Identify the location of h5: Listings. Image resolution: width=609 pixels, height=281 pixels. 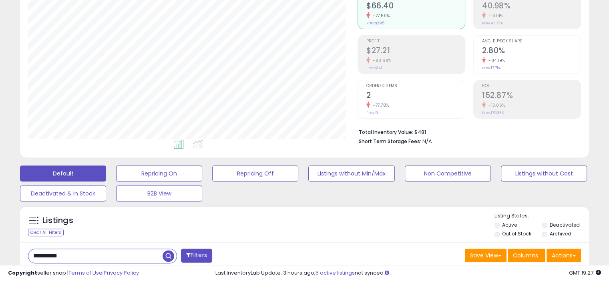
(58, 221).